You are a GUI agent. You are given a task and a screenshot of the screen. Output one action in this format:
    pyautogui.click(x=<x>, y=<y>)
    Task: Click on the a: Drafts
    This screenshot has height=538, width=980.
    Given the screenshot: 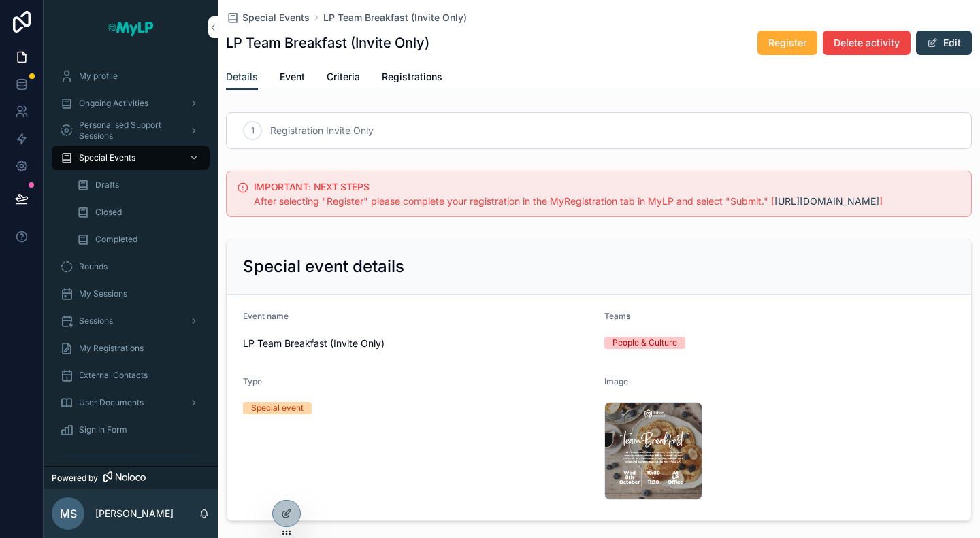 What is the action you would take?
    pyautogui.click(x=139, y=185)
    